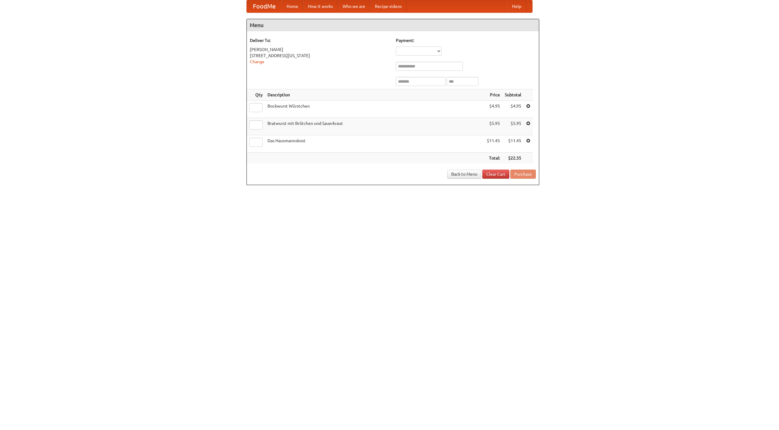 The image size is (779, 430). What do you see at coordinates (393, 25) in the screenshot?
I see `h4: Menu` at bounding box center [393, 25].